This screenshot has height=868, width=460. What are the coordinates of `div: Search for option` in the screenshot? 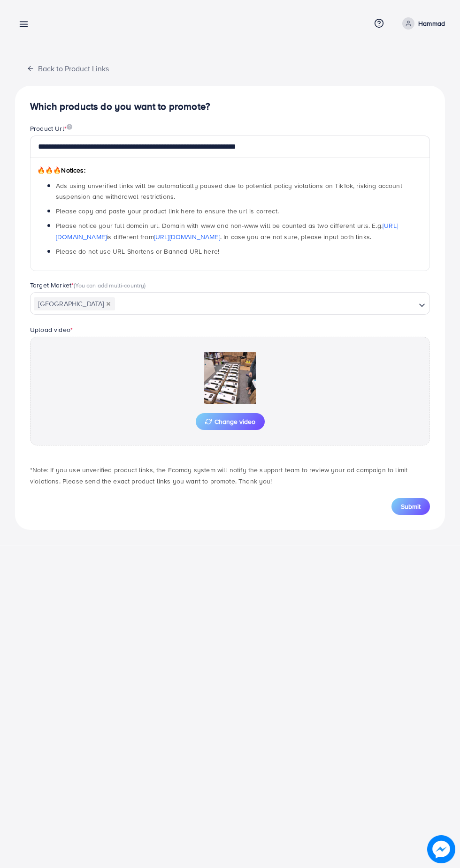 It's located at (230, 304).